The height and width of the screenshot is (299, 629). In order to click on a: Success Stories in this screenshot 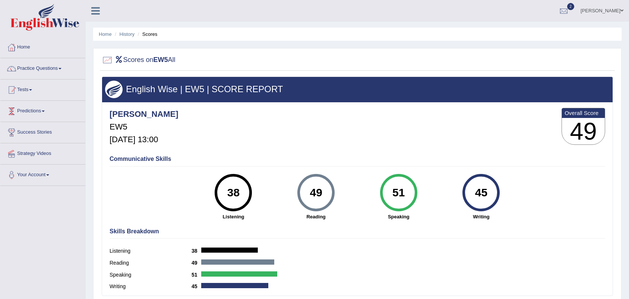, I will do `click(43, 131)`.